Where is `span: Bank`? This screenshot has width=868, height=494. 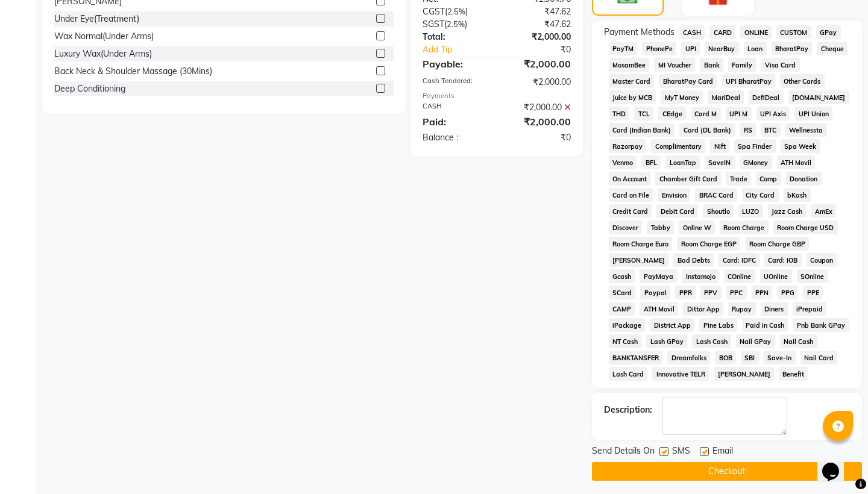 span: Bank is located at coordinates (711, 65).